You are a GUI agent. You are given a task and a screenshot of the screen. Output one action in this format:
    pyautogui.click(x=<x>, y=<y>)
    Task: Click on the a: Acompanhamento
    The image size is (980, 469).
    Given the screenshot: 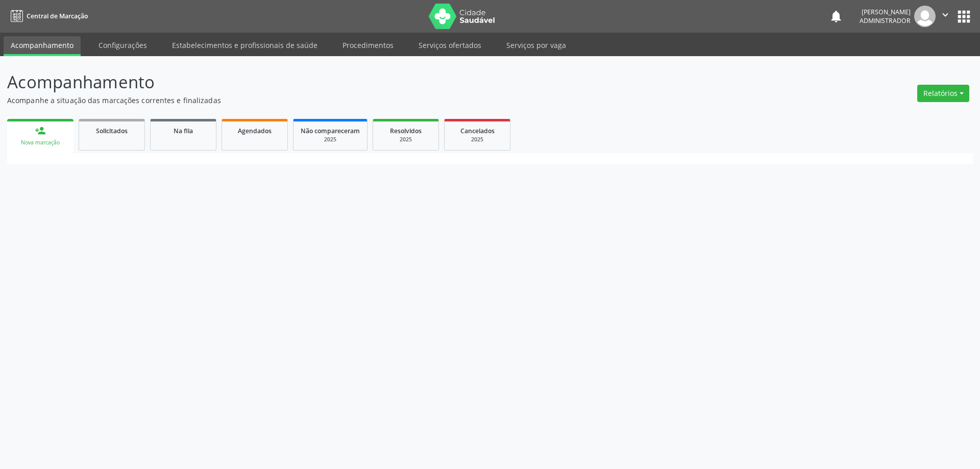 What is the action you would take?
    pyautogui.click(x=42, y=46)
    